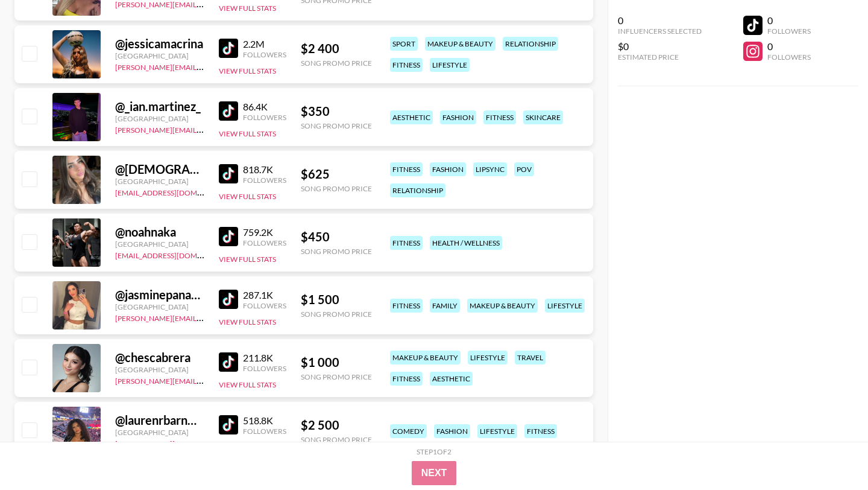  Describe the element at coordinates (337, 173) in the screenshot. I see `div: $ 625` at that location.